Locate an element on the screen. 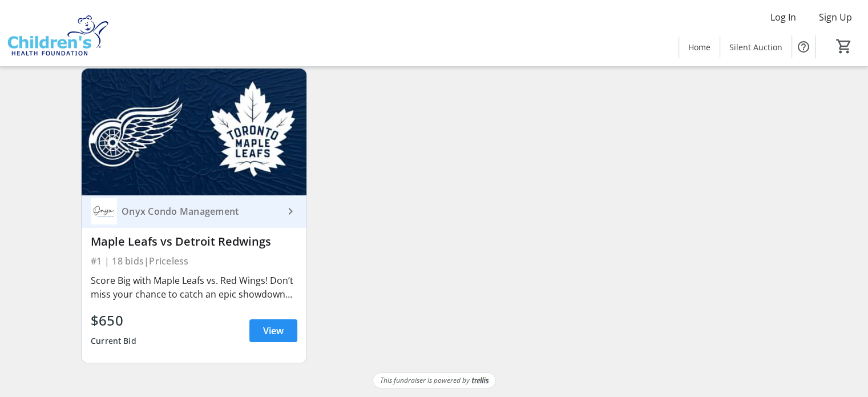 This screenshot has width=868, height=397. span: Home is located at coordinates (699, 47).